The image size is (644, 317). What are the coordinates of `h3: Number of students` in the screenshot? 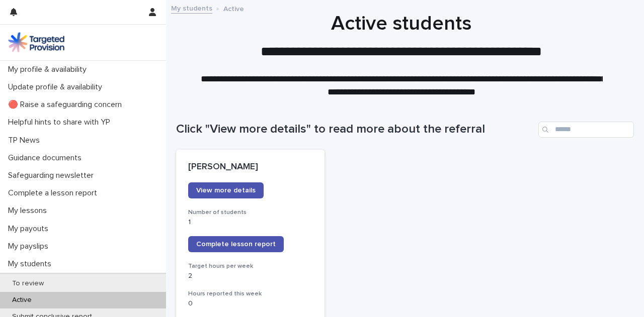 It's located at (250, 213).